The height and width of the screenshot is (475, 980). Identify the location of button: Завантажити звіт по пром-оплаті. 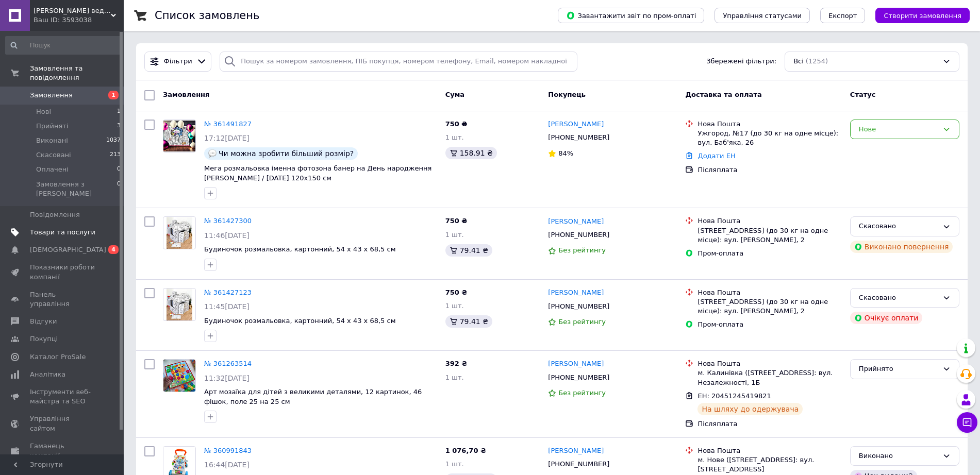
(631, 16).